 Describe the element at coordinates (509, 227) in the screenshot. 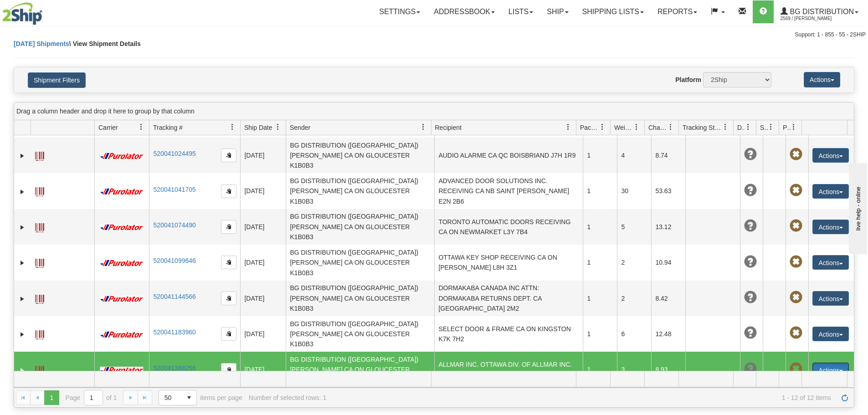

I see `td: TORONTO AUTOMATIC DOORS RECEIVING CA ON NEWMARKET L3Y 7B4` at that location.